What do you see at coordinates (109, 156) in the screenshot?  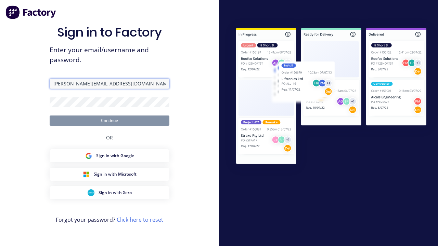 I see `button: Google Sign inSign in with Google` at bounding box center [109, 156].